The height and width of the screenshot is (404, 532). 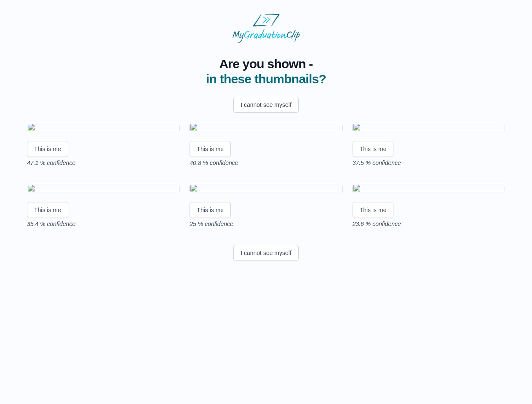 I want to click on p: 40.8 % confidence, so click(x=266, y=163).